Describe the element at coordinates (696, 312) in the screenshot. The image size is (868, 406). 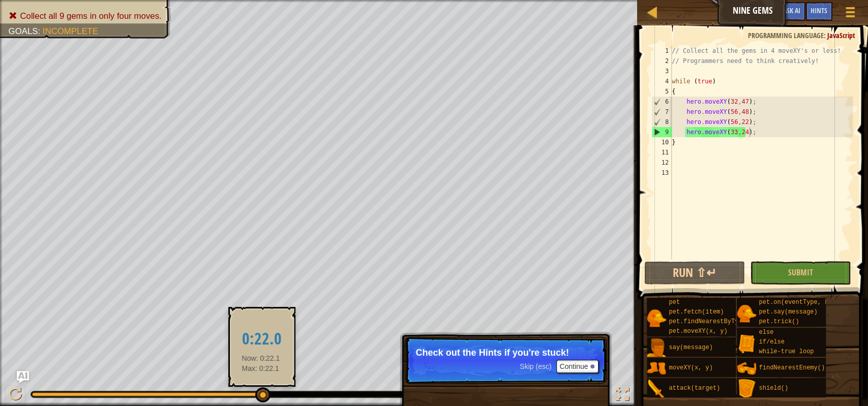
I see `span: pet.fetch(item)` at that location.